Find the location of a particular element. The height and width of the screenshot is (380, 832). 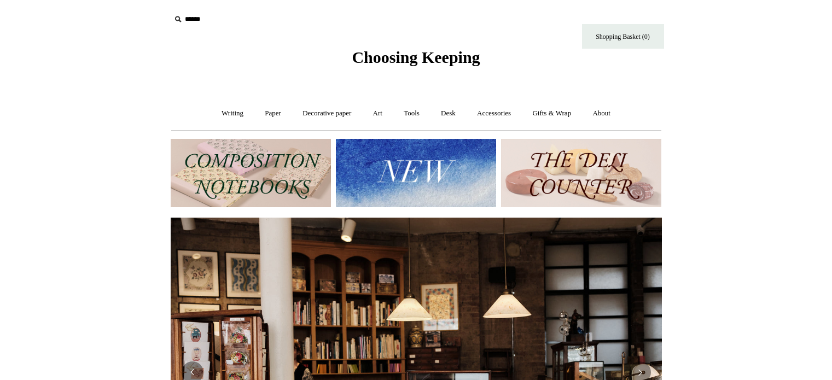

a: Paper is located at coordinates (273, 113).